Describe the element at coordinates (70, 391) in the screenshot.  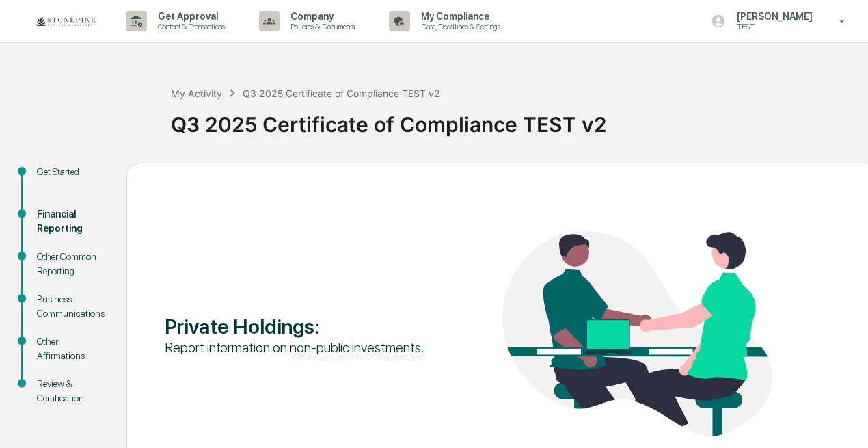
I see `div: Review & Certification` at that location.